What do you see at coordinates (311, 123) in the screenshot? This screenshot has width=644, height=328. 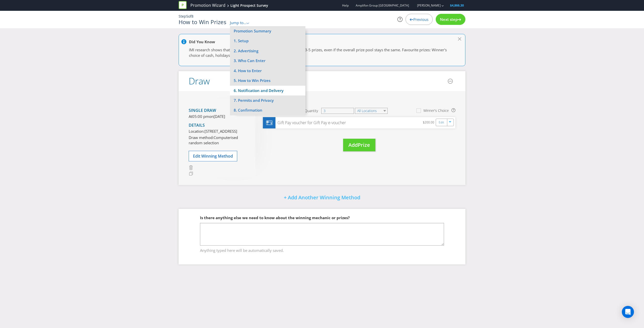 I see `div: Gift Pay voucher for Gift Pay e-voucher` at bounding box center [311, 123].